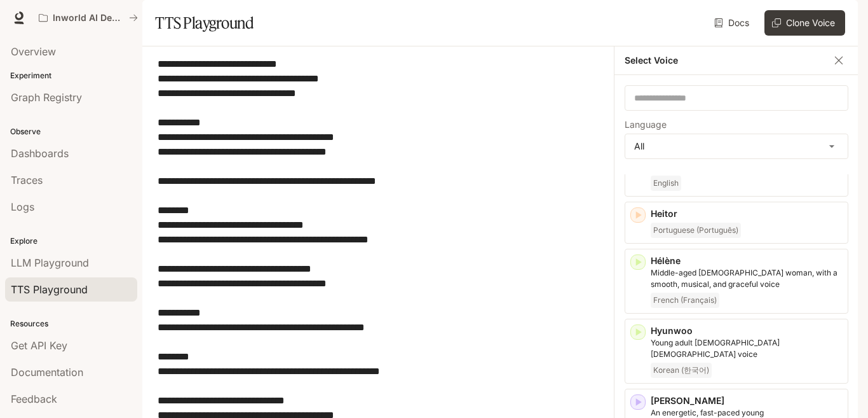 This screenshot has width=868, height=418. What do you see at coordinates (89, 18) in the screenshot?
I see `button: All workspaces` at bounding box center [89, 18].